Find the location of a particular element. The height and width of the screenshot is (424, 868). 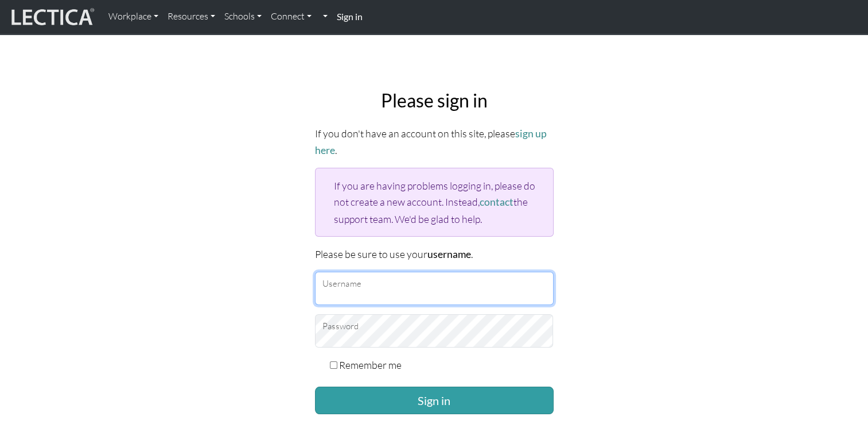

input: Username is located at coordinates (434, 289).